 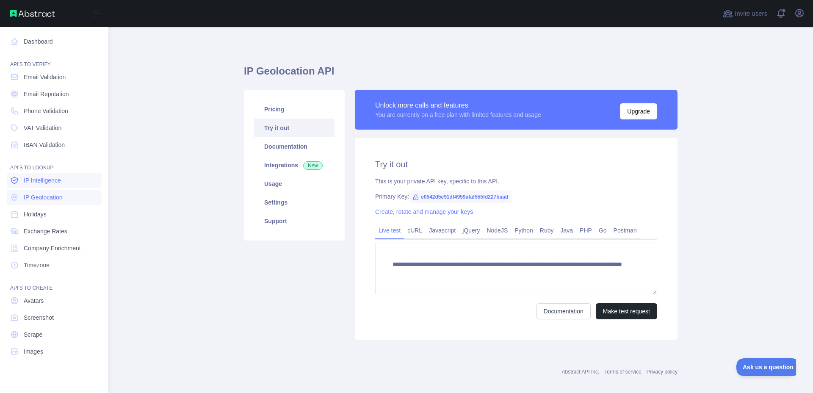 I want to click on a: Timezone, so click(x=54, y=265).